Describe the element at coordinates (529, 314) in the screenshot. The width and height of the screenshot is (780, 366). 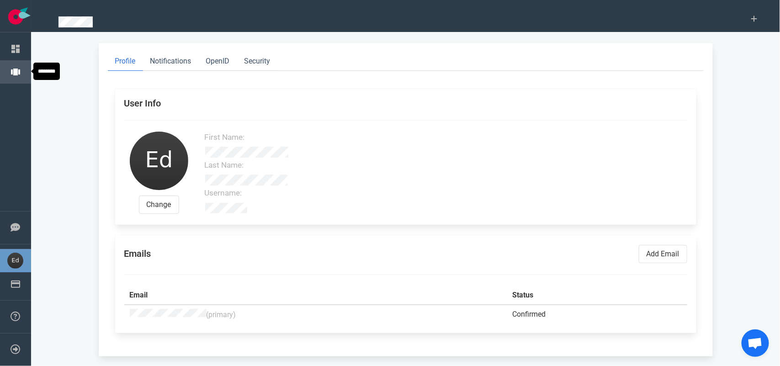
I see `span: confirmed` at that location.